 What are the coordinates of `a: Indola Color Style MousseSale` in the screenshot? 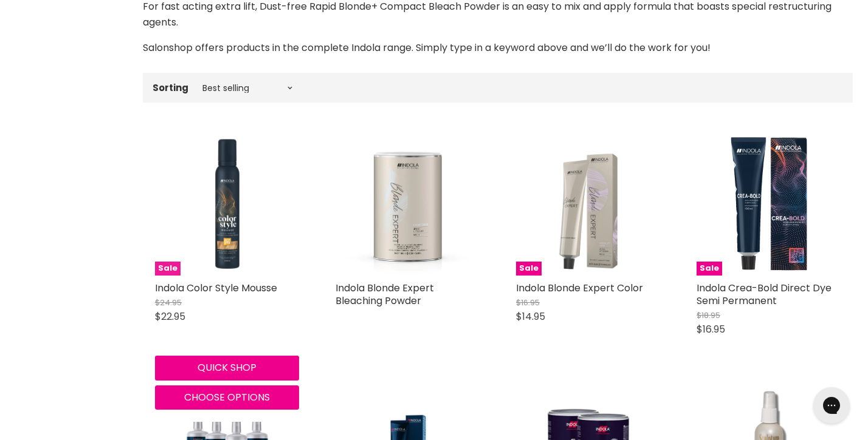 It's located at (226, 204).